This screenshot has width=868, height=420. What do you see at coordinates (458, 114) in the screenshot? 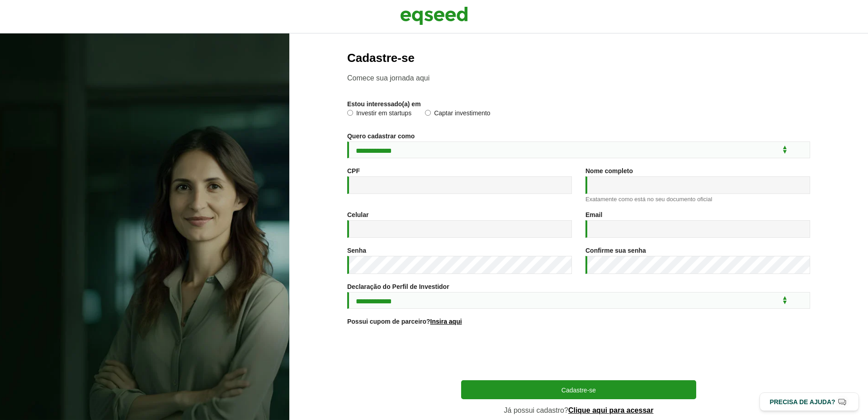
I see `label: Captar investimento` at bounding box center [458, 114].